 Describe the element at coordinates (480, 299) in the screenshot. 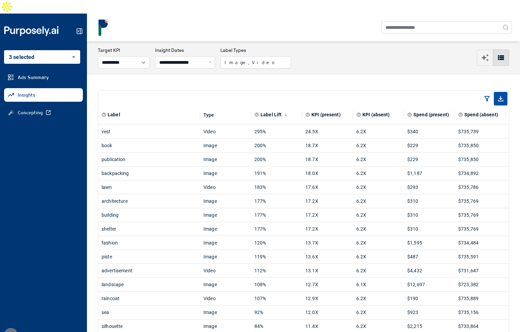

I see `div: $735,889` at that location.